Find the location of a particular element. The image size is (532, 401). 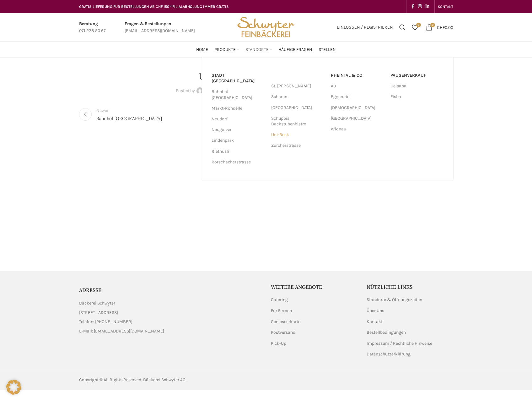

a: Häufige Fragen is located at coordinates (296, 49).